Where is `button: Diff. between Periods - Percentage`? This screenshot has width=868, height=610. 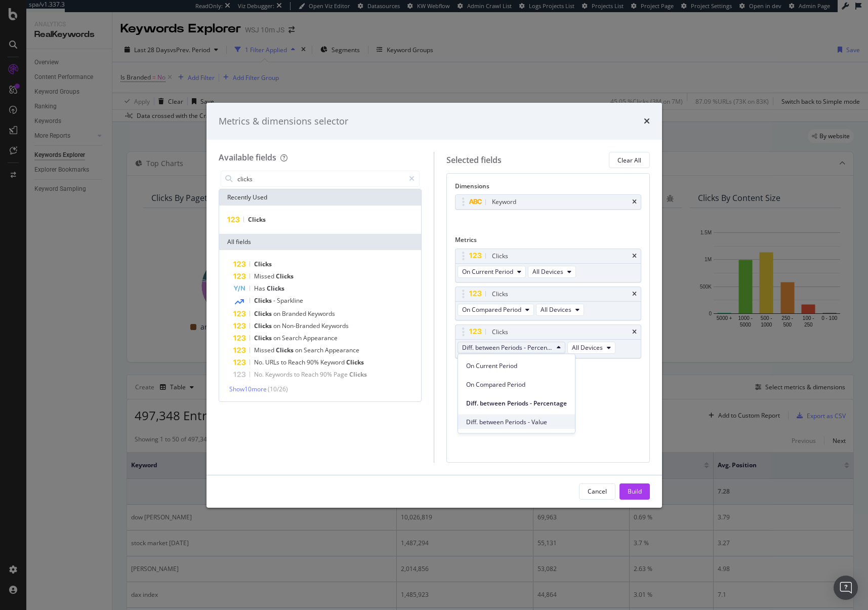 button: Diff. between Periods - Percentage is located at coordinates (511, 348).